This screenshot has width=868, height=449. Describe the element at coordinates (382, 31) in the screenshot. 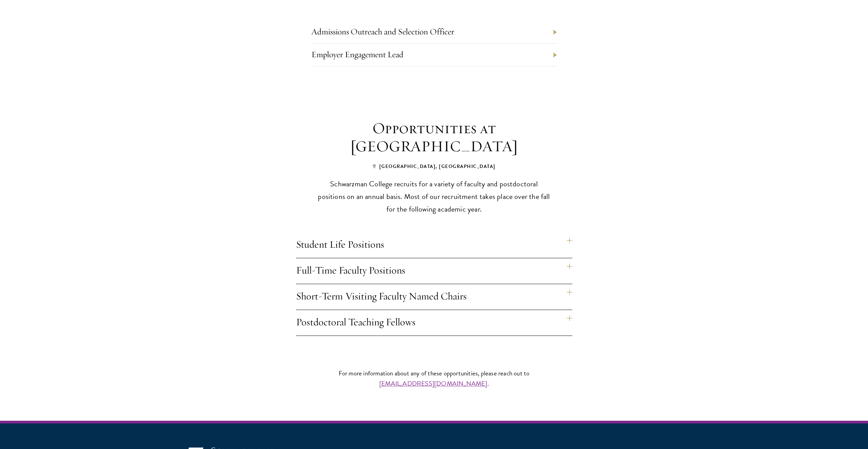

I see `a: Admissions Outreach and Selection Officer` at that location.